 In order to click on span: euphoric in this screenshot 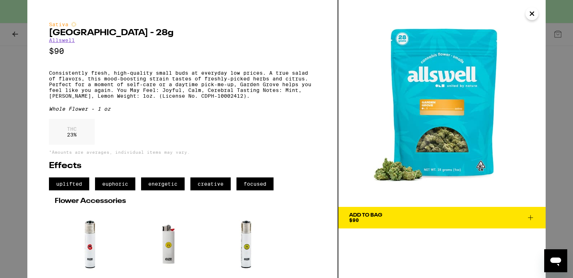, I will do `click(115, 184)`.